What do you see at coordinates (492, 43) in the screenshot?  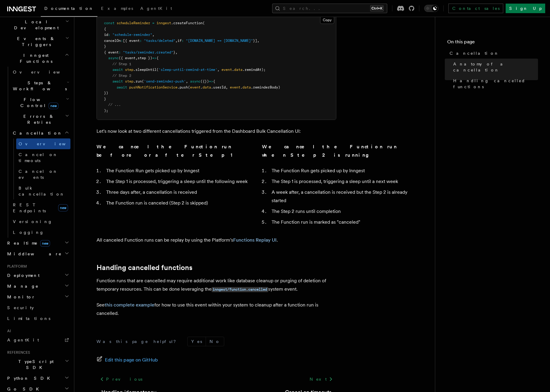 I see `h4: On this page` at bounding box center [492, 43].